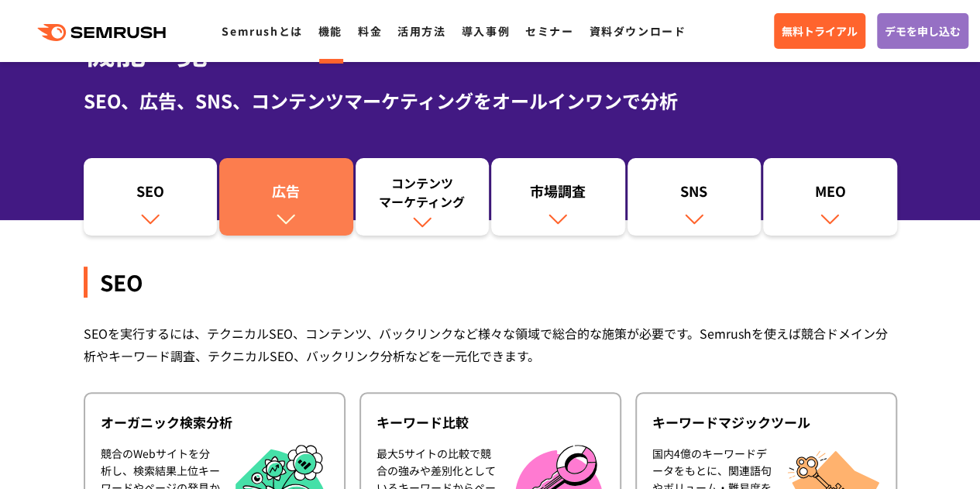 The width and height of the screenshot is (980, 489). Describe the element at coordinates (694, 194) in the screenshot. I see `div: SNS` at that location.